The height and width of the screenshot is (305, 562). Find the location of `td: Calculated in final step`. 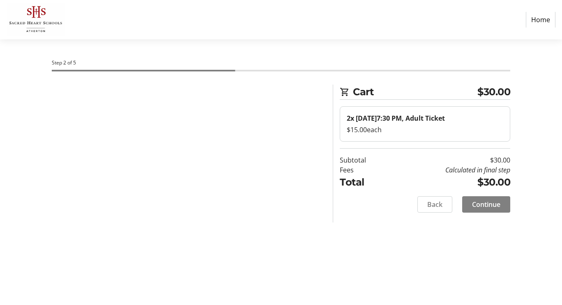

td: Calculated in final step is located at coordinates (449, 170).